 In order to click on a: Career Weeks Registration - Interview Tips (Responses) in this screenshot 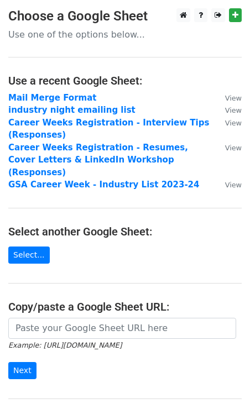, I will do `click(108, 129)`.